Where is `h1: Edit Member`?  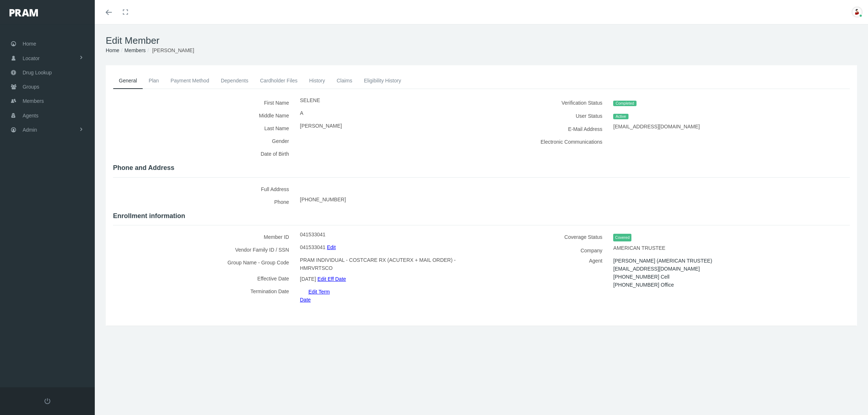 h1: Edit Member is located at coordinates (482, 40).